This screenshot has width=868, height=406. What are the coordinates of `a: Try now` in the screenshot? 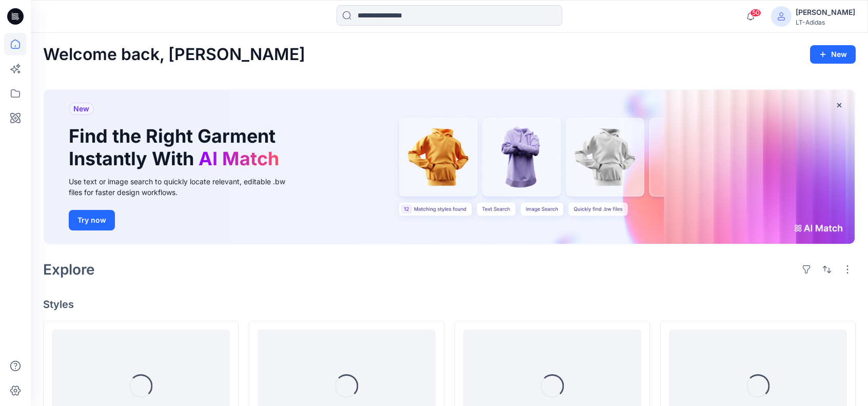 It's located at (92, 221).